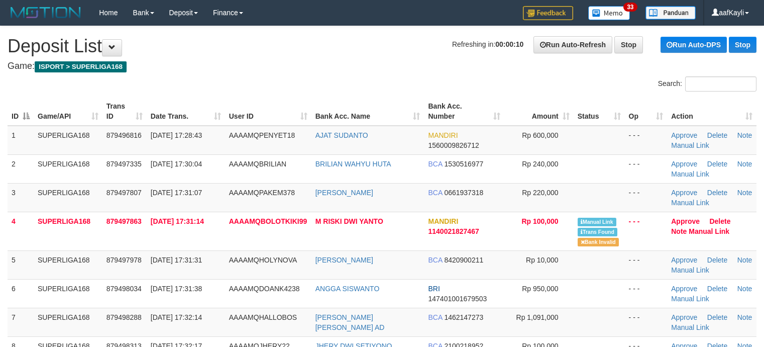  Describe the element at coordinates (488, 44) in the screenshot. I see `span: Refreshing in:` at that location.